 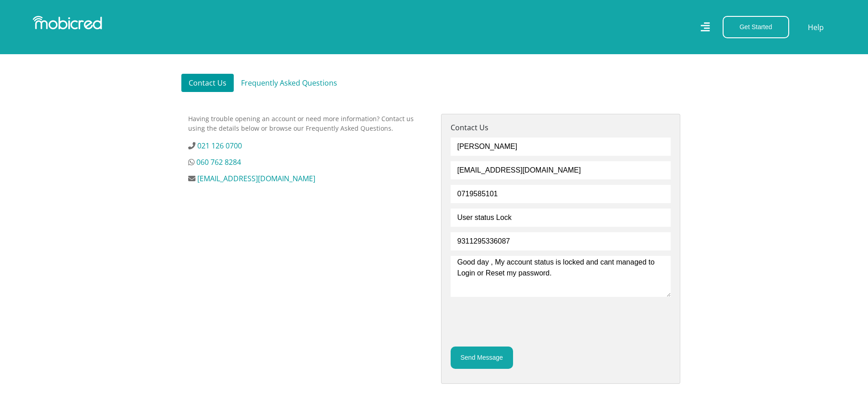 I want to click on input: Account Number / ID Number (Optional), so click(x=561, y=241).